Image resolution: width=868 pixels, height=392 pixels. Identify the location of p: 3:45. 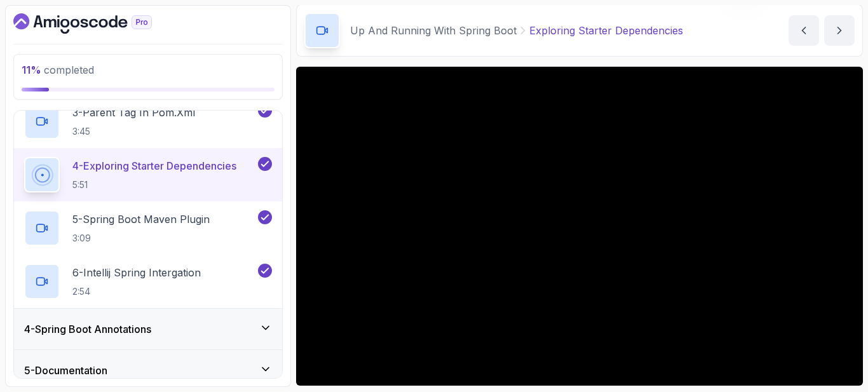
(133, 132).